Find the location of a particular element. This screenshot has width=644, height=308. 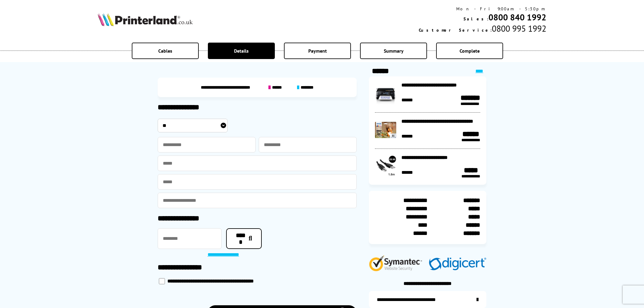

span: 0800 995 1992 is located at coordinates (519, 28).